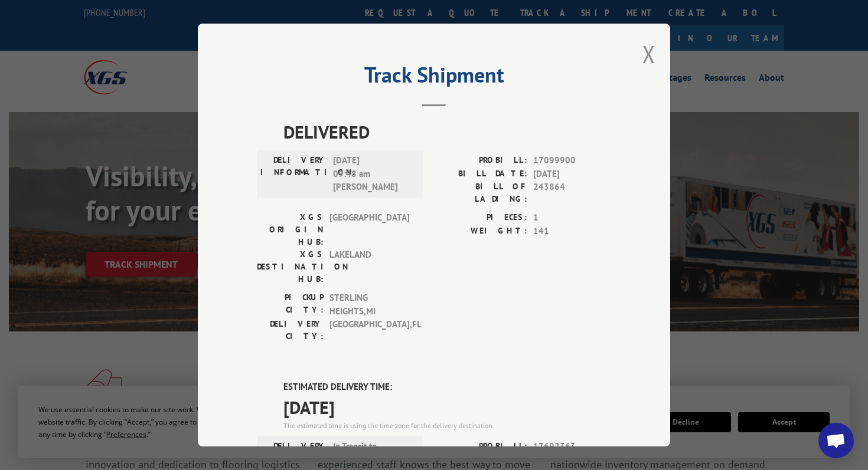  What do you see at coordinates (572, 446) in the screenshot?
I see `span: 17692363` at bounding box center [572, 446].